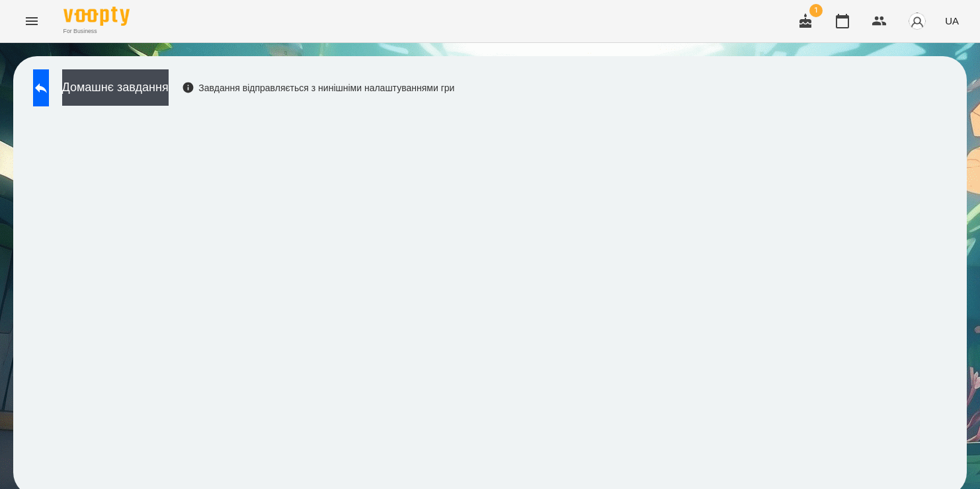  What do you see at coordinates (318, 88) in the screenshot?
I see `div: Завдання відправляється з нинішніми налаштуваннями гри` at bounding box center [318, 88].